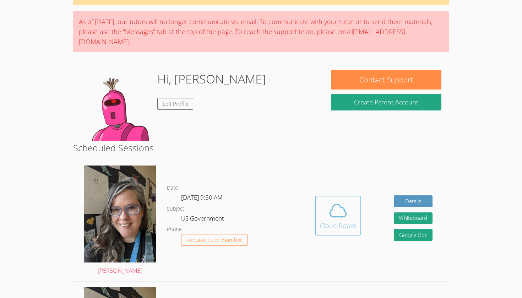 Image resolution: width=522 pixels, height=298 pixels. What do you see at coordinates (414, 201) in the screenshot?
I see `a: Details` at bounding box center [414, 201].